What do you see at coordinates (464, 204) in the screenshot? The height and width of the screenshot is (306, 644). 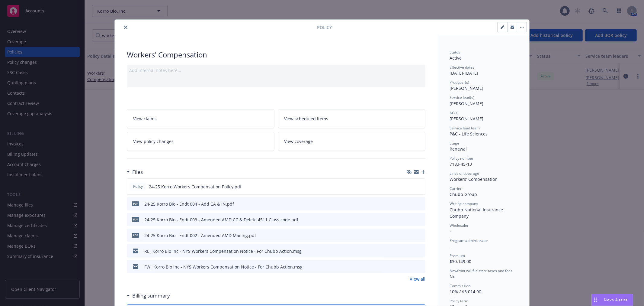 I see `span: Writing company` at bounding box center [464, 204].